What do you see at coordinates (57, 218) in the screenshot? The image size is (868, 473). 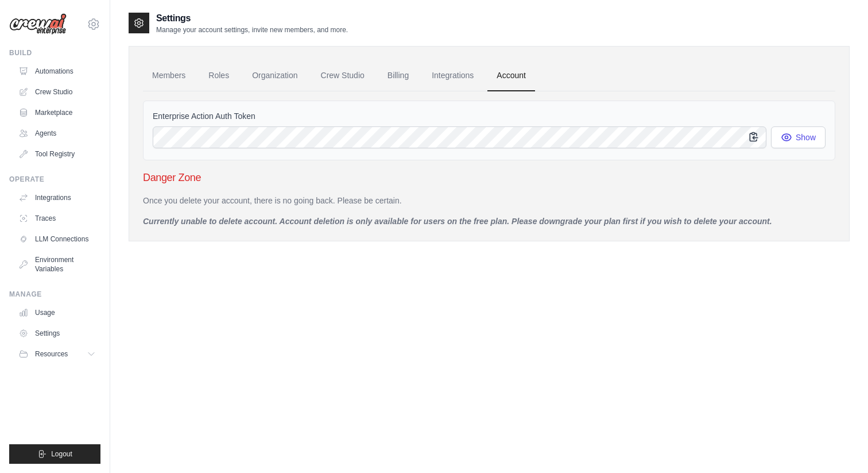 I see `a: Traces` at bounding box center [57, 218].